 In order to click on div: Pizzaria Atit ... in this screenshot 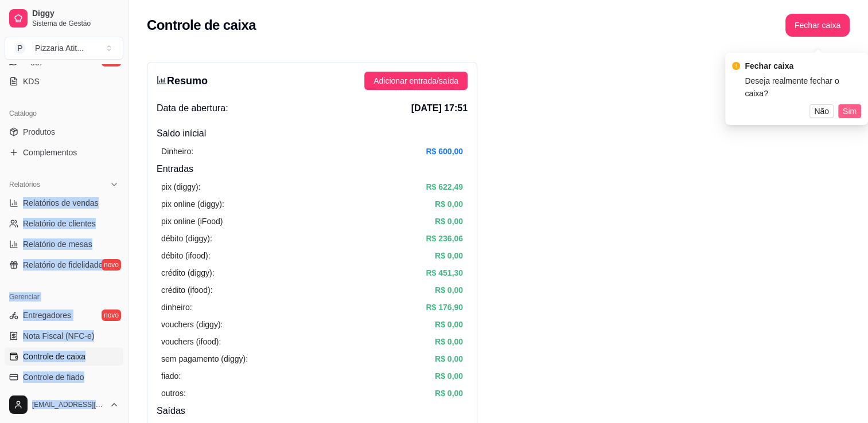, I will do `click(59, 48)`.